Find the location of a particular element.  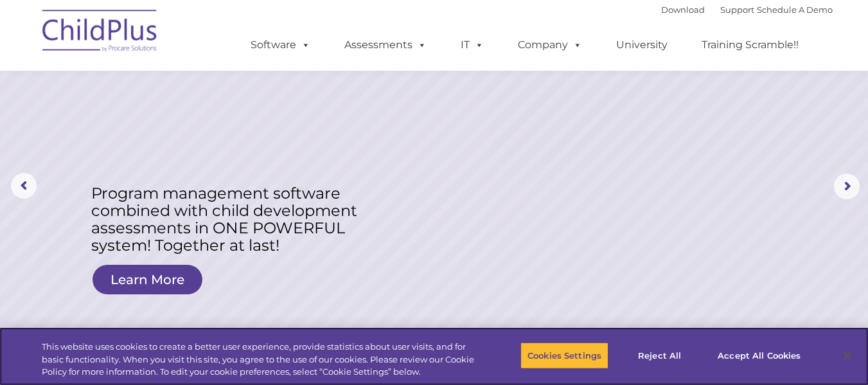

rs-layer: Program management software combined with child development assessments in ONE POWERFUL system! T... is located at coordinates (230, 219).